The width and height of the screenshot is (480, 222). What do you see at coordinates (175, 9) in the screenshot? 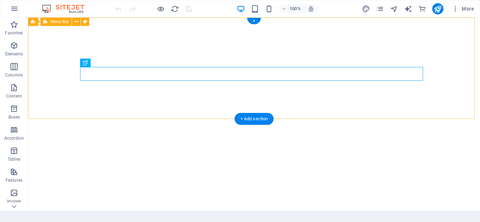
I see `button: reload` at bounding box center [175, 9].